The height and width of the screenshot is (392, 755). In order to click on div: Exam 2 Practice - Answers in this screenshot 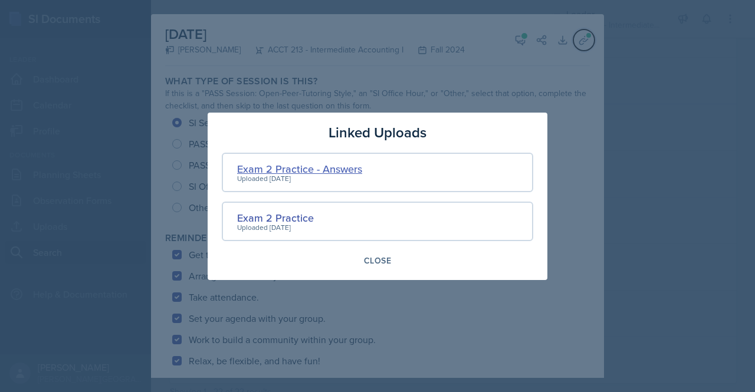, I will do `click(299, 169)`.